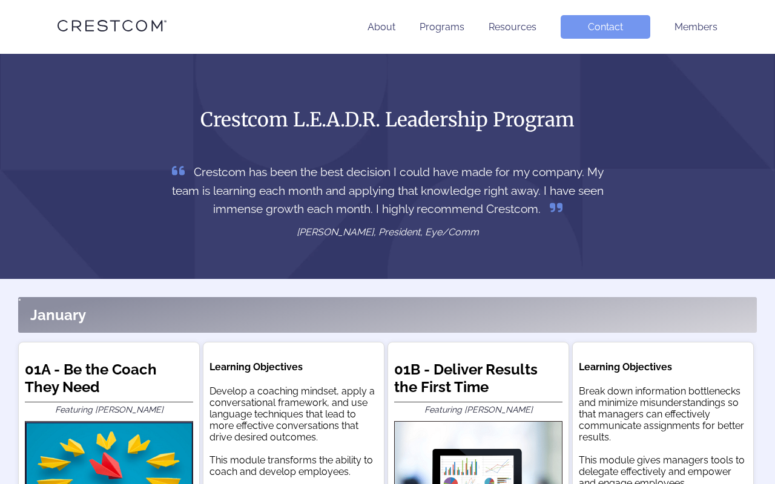 This screenshot has width=775, height=484. What do you see at coordinates (512, 27) in the screenshot?
I see `a: Resources` at bounding box center [512, 27].